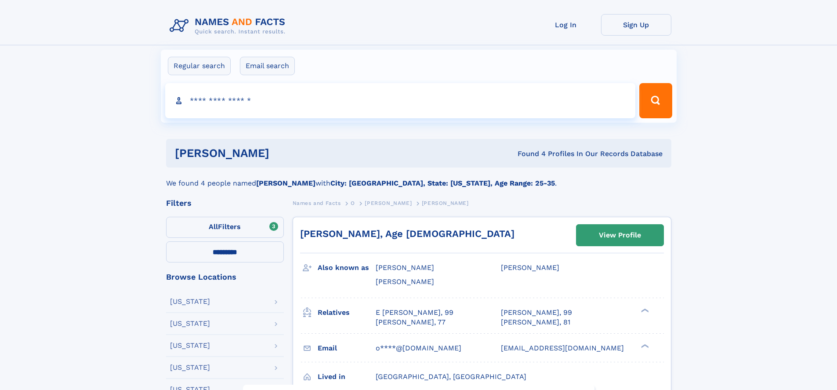 The image size is (837, 390). What do you see at coordinates (636, 25) in the screenshot?
I see `a: Sign Up` at bounding box center [636, 25].